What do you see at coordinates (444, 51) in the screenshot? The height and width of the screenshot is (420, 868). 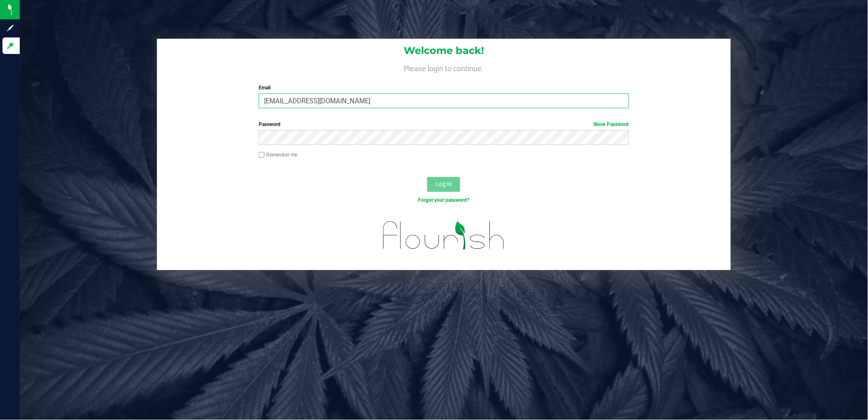 I see `h1: Welcome back!` at bounding box center [444, 51].